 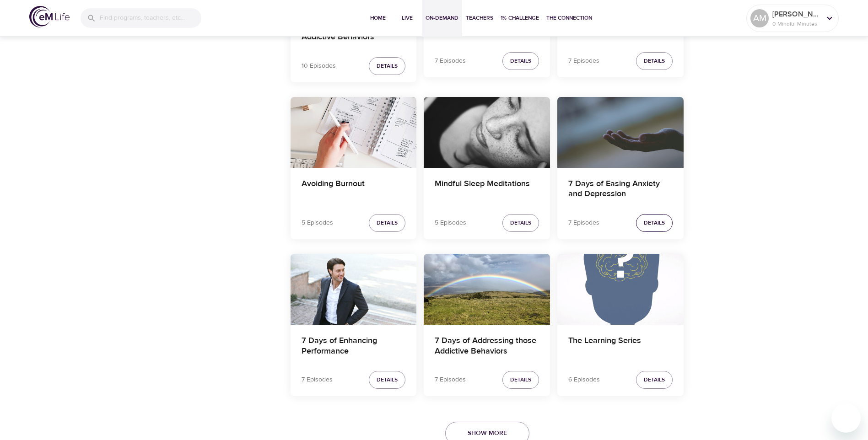 What do you see at coordinates (354, 289) in the screenshot?
I see `button: 7 Days of Enhancing Performance` at bounding box center [354, 289].